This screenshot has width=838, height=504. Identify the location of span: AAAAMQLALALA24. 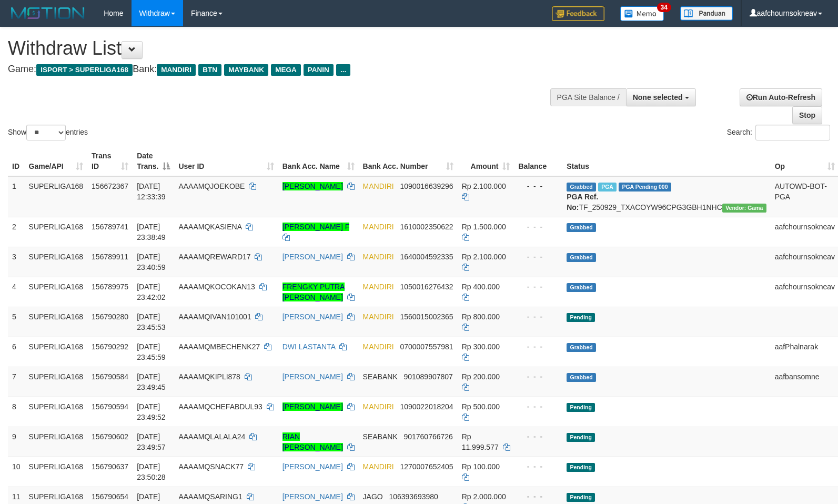
(211, 437).